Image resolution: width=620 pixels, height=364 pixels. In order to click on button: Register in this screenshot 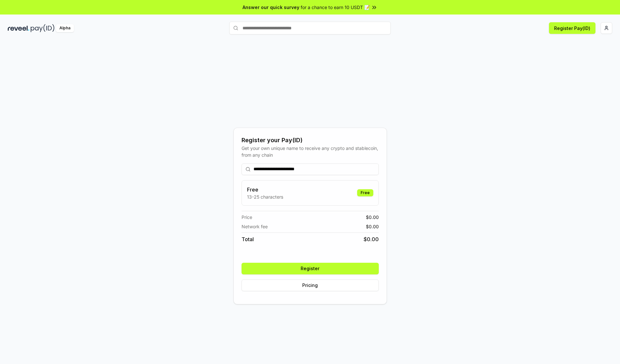, I will do `click(310, 269)`.